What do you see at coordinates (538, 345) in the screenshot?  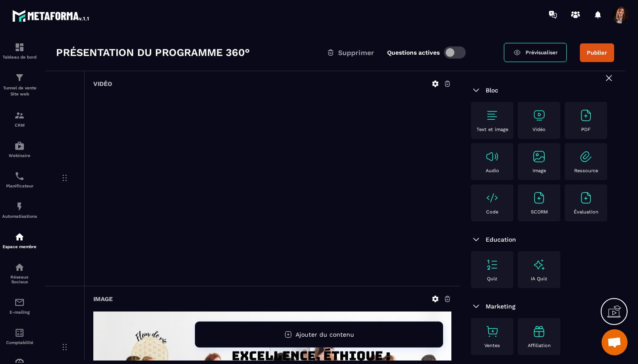 I see `p: Affiliation` at bounding box center [538, 345].